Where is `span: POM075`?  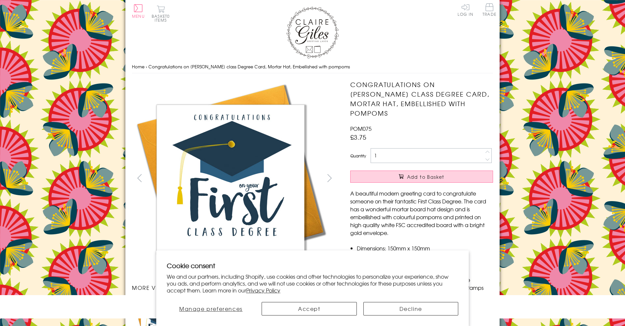
span: POM075 is located at coordinates (361, 128).